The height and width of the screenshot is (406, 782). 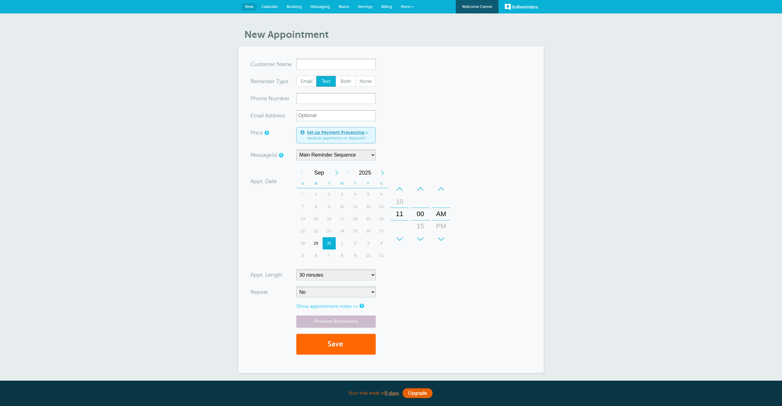 What do you see at coordinates (270, 6) in the screenshot?
I see `span: Calendar` at bounding box center [270, 6].